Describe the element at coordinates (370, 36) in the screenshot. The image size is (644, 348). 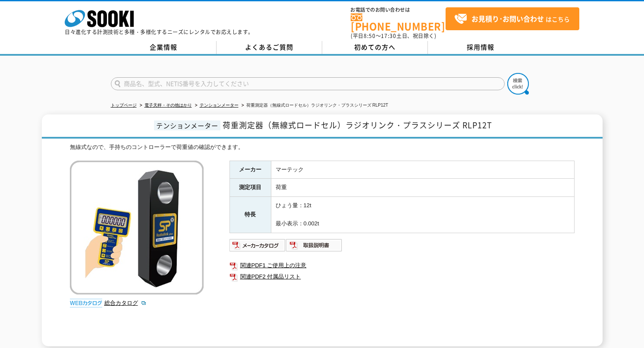
I see `span: 8:50` at that location.